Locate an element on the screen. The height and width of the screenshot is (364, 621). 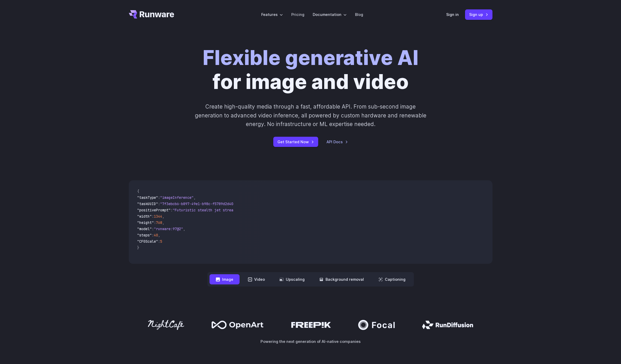
p: Powering the next generation of AI-native companies is located at coordinates (311, 341).